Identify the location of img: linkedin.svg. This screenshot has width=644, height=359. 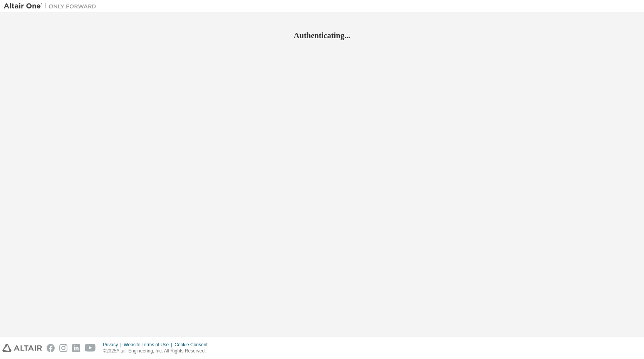
(76, 348).